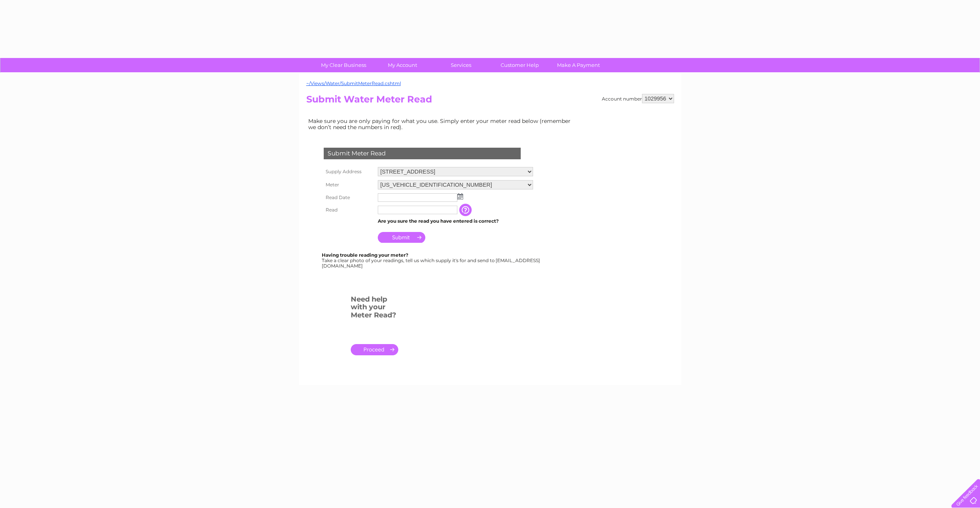 This screenshot has width=980, height=508. Describe the element at coordinates (403, 65) in the screenshot. I see `a: My Account` at that location.